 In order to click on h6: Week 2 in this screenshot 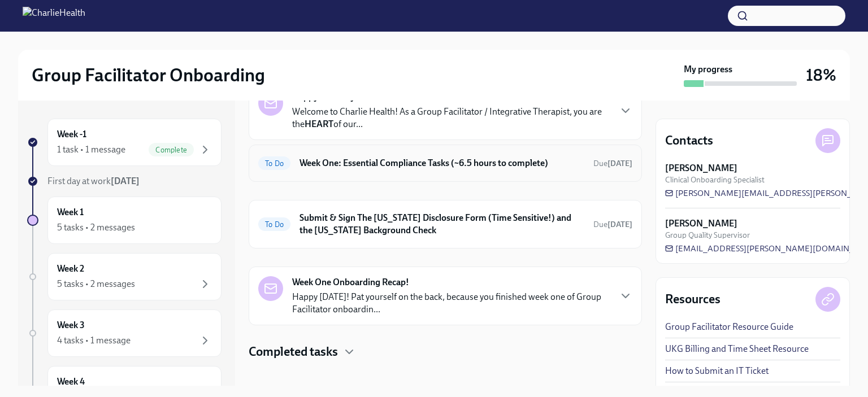, I will do `click(71, 269)`.